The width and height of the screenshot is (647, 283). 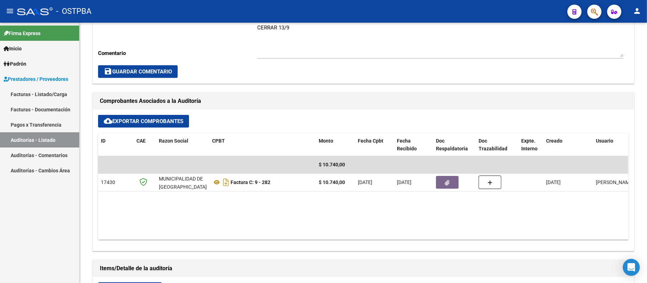 I want to click on mat-icon: cloud_download, so click(x=108, y=121).